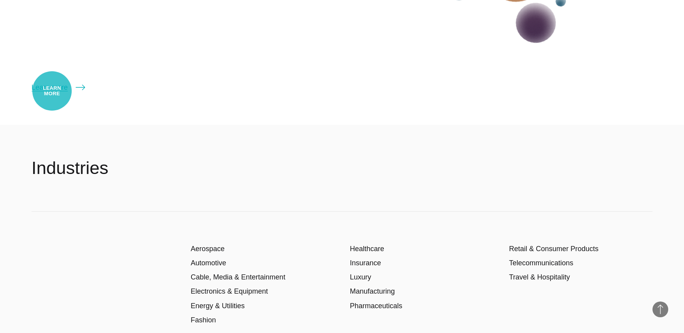 Image resolution: width=684 pixels, height=333 pixels. I want to click on a: Cable, Media & Entertainment, so click(238, 277).